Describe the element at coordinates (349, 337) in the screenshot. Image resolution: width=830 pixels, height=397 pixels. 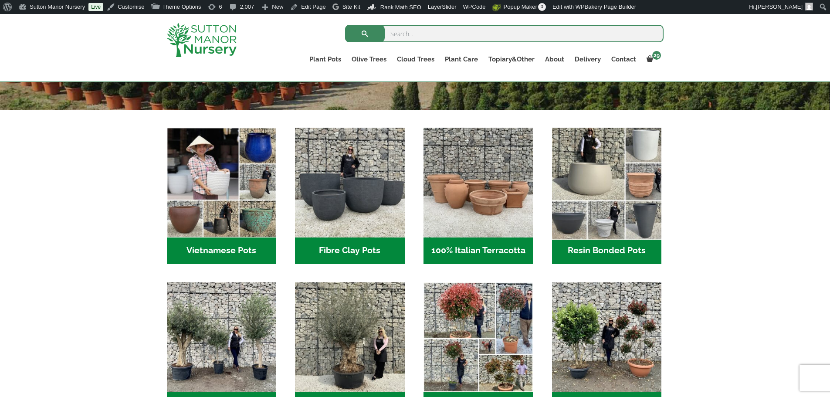
I see `img: Home - 5833C5B7 31D0 4C3A 8E42 DB494A1738DB` at that location.